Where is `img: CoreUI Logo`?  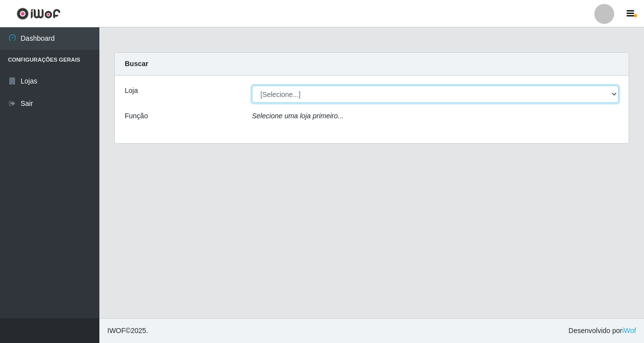
img: CoreUI Logo is located at coordinates (38, 14).